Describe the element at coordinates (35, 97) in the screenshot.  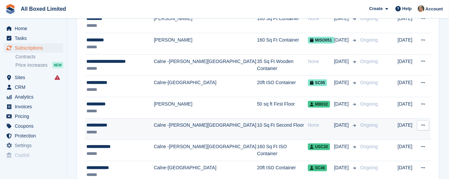
I see `span: Analytics` at that location.